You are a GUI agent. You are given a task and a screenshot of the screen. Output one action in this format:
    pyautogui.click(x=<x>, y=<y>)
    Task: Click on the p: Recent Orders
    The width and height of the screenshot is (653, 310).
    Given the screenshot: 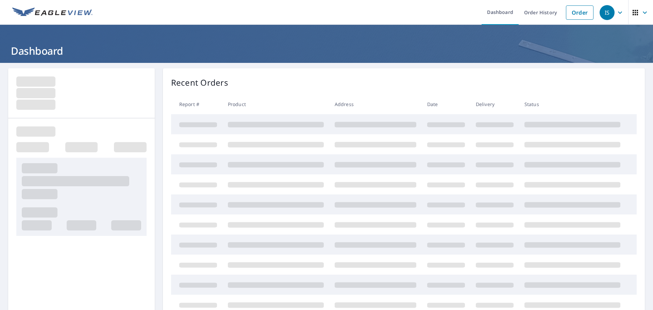 What is the action you would take?
    pyautogui.click(x=200, y=83)
    